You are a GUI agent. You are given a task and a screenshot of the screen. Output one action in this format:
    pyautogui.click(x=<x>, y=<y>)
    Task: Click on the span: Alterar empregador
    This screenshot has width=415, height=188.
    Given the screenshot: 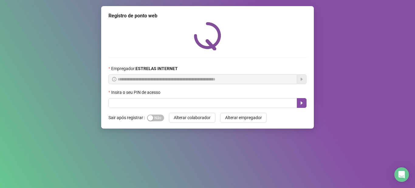 What is the action you would take?
    pyautogui.click(x=243, y=117)
    